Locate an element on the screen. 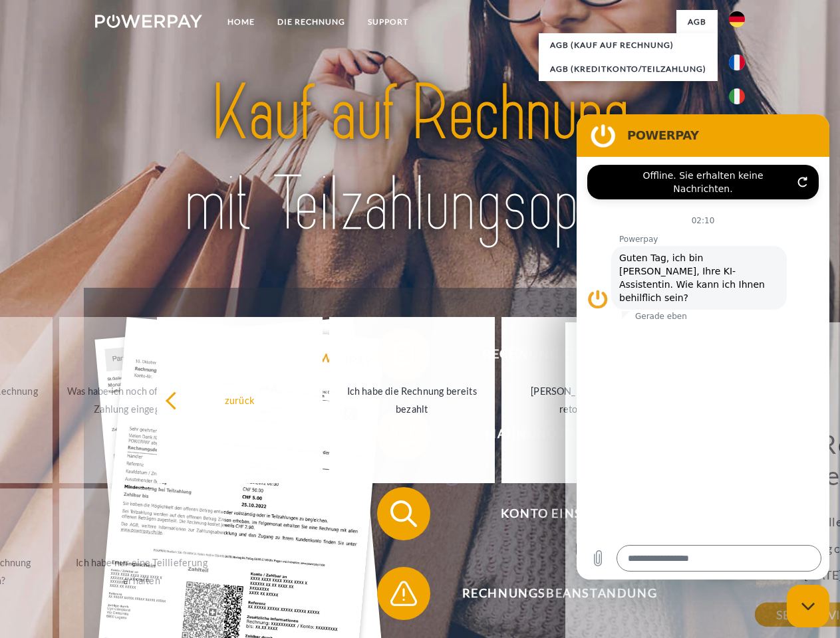 The height and width of the screenshot is (638, 840). a: SUPPORT is located at coordinates (387, 22).